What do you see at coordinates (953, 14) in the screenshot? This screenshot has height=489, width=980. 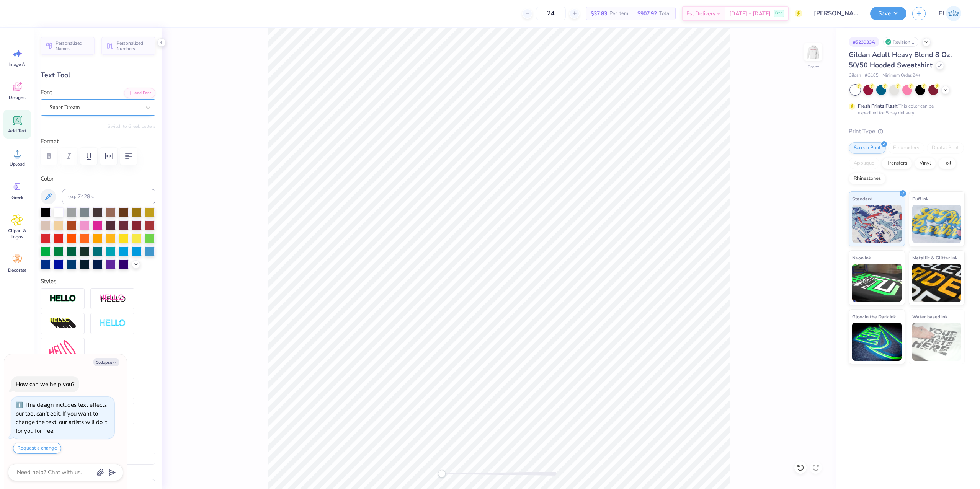 I see `img: Edgardo Jr` at bounding box center [953, 14].